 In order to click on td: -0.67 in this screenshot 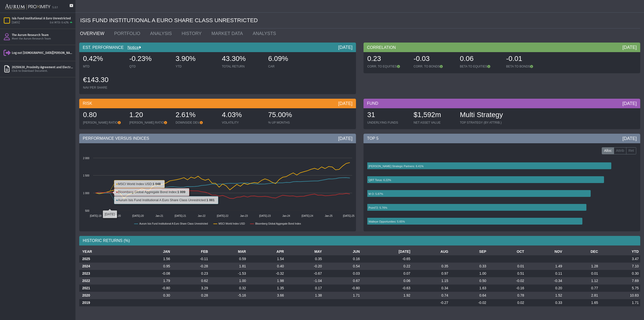, I will do `click(304, 273)`.